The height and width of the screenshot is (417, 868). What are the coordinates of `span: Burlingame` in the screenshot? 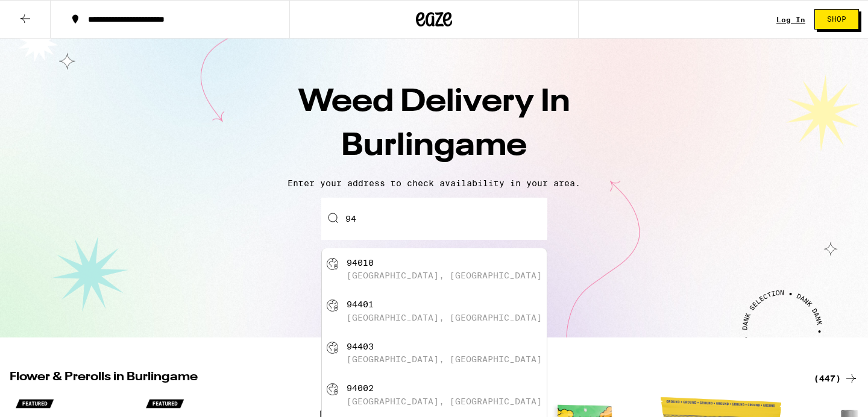 It's located at (434, 147).